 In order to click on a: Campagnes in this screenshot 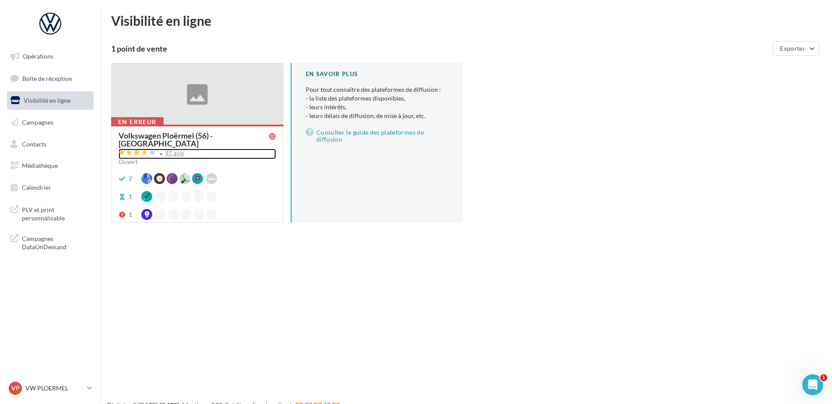, I will do `click(50, 123)`.